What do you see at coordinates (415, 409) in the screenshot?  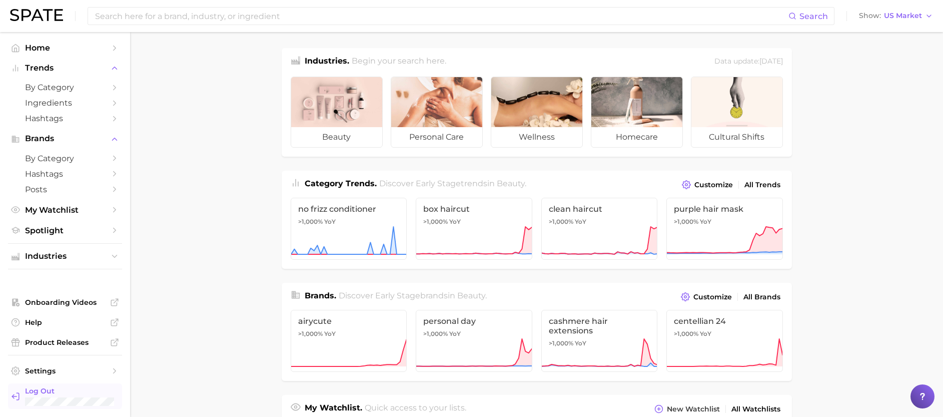 I see `h2: Quick access to your lists.` at bounding box center [415, 409].